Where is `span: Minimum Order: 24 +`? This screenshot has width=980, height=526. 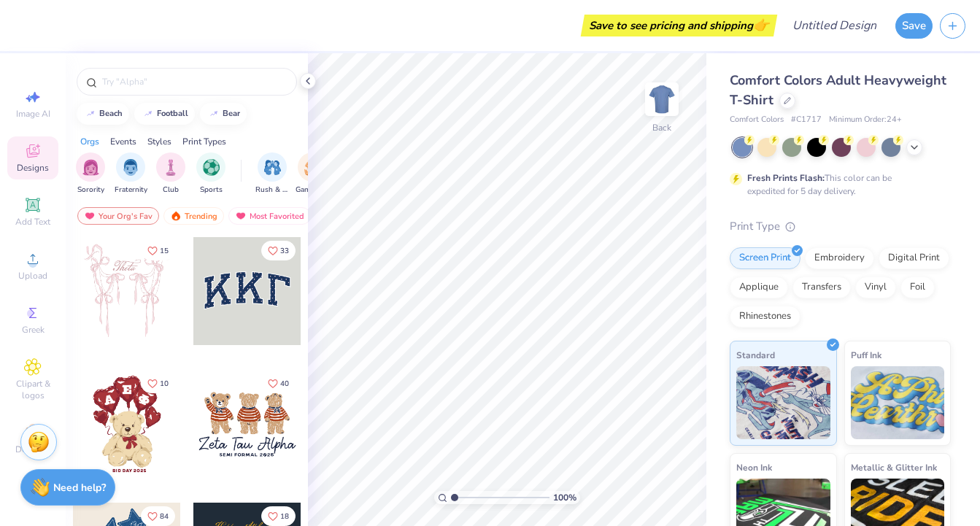
span: Minimum Order: 24 + is located at coordinates (865, 120).